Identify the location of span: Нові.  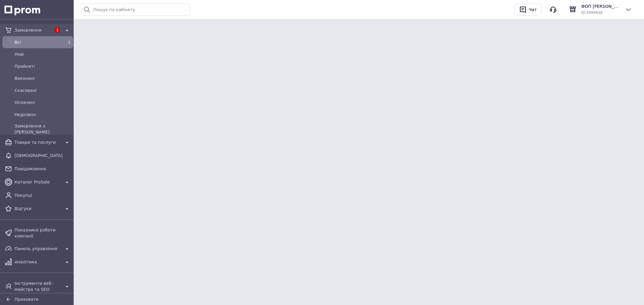
(43, 54).